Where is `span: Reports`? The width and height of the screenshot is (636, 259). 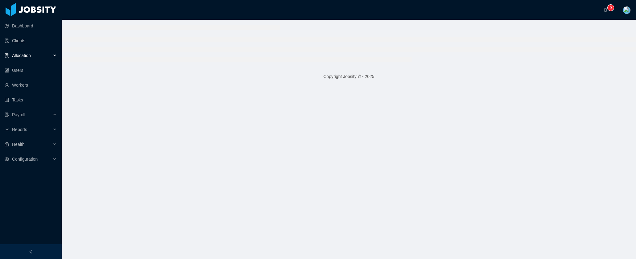
span: Reports is located at coordinates (19, 130).